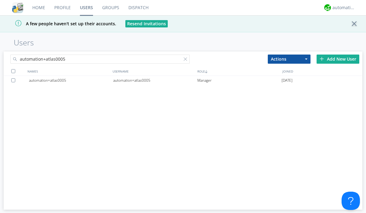 This screenshot has width=366, height=213. I want to click on img: cddb5a64eb264b2086981ab96f4c1ba7, so click(18, 8).